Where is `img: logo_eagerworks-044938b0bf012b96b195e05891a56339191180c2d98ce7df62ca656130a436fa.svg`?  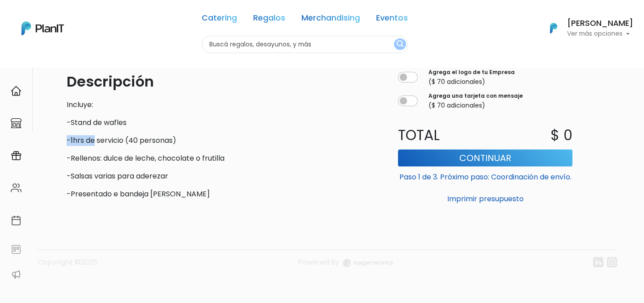
img: logo_eagerworks-044938b0bf012b96b195e05891a56339191180c2d98ce7df62ca656130a436fa.svg is located at coordinates (368, 263).